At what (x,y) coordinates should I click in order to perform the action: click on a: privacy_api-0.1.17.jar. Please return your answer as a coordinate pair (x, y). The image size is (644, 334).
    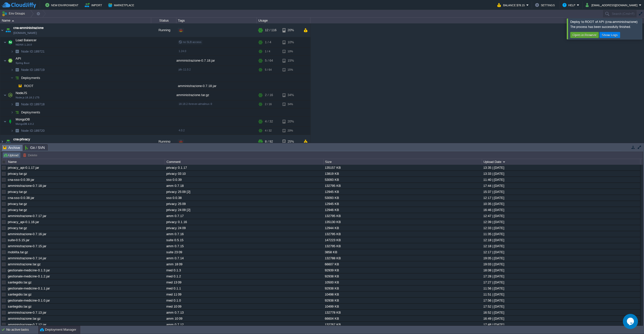
    Looking at the image, I should click on (24, 168).